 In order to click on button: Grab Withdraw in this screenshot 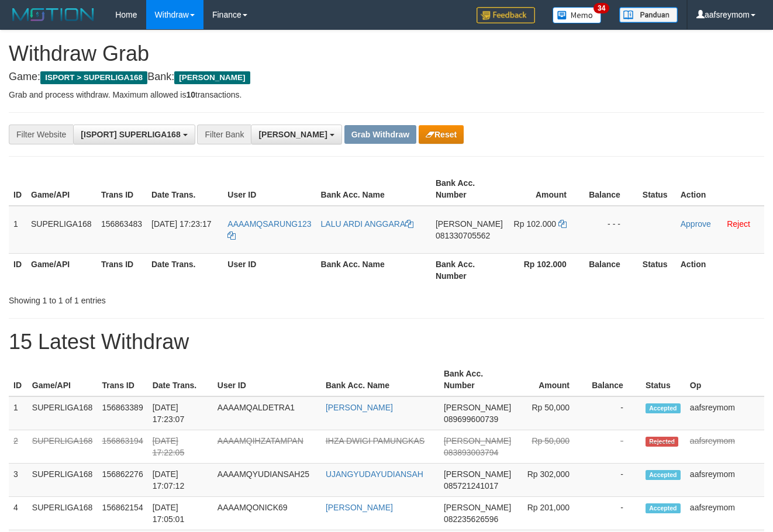, I will do `click(380, 134)`.